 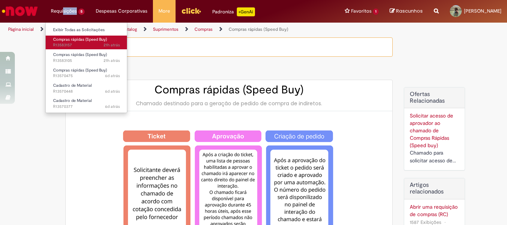 I want to click on h2: Ofertas Relacionadas, so click(x=434, y=98).